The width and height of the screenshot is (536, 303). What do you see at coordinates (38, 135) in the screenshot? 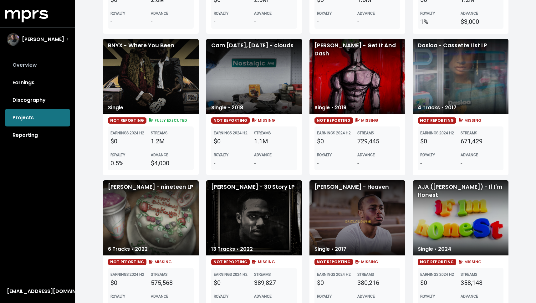
I see `a: Reporting` at bounding box center [38, 135].